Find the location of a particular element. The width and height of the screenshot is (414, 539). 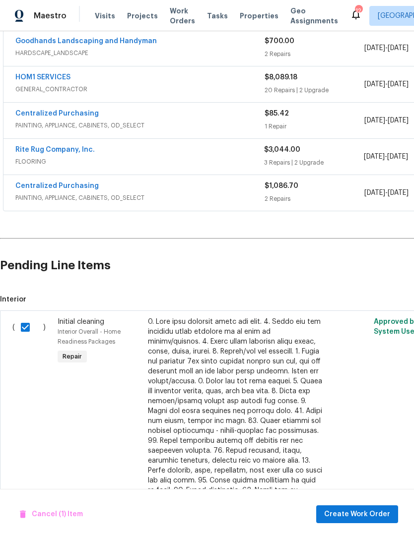

span: $8,089.18 is located at coordinates (281, 77).